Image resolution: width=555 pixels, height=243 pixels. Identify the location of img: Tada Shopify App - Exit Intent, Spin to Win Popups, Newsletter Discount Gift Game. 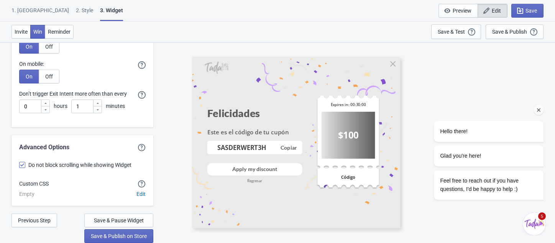
(216, 67).